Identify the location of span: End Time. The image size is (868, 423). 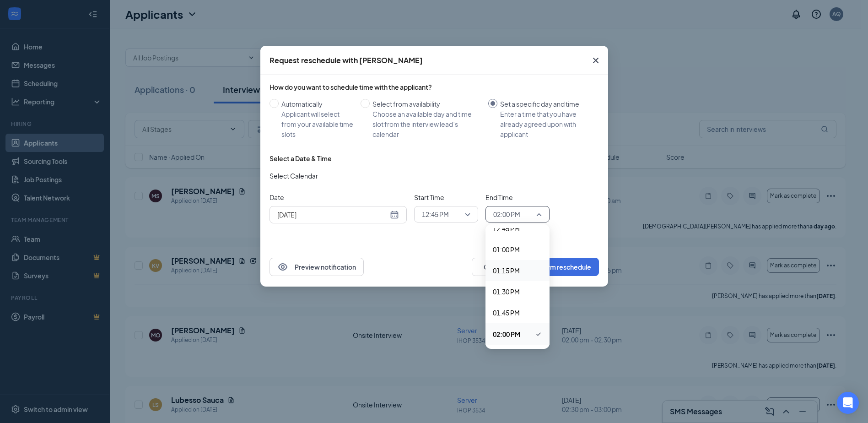
(518, 198).